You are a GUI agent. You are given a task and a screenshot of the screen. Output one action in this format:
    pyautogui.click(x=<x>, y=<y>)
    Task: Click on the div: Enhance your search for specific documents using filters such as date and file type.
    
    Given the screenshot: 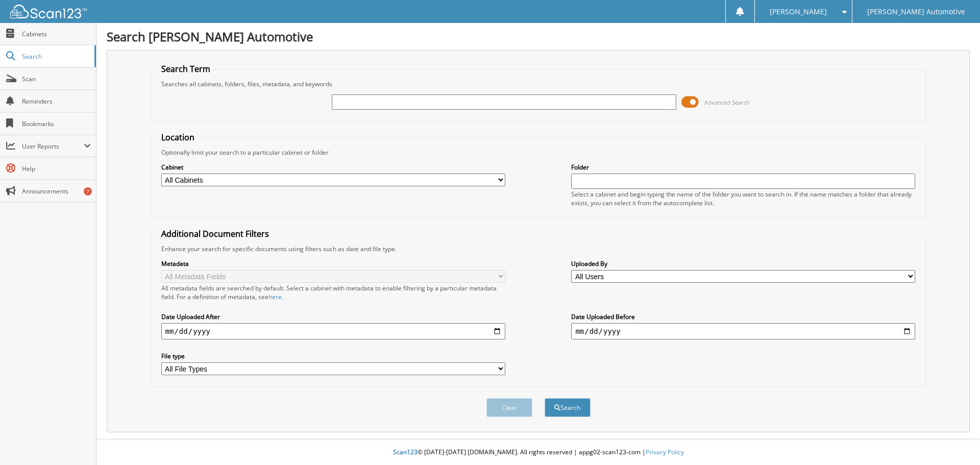 What is the action you would take?
    pyautogui.click(x=538, y=249)
    